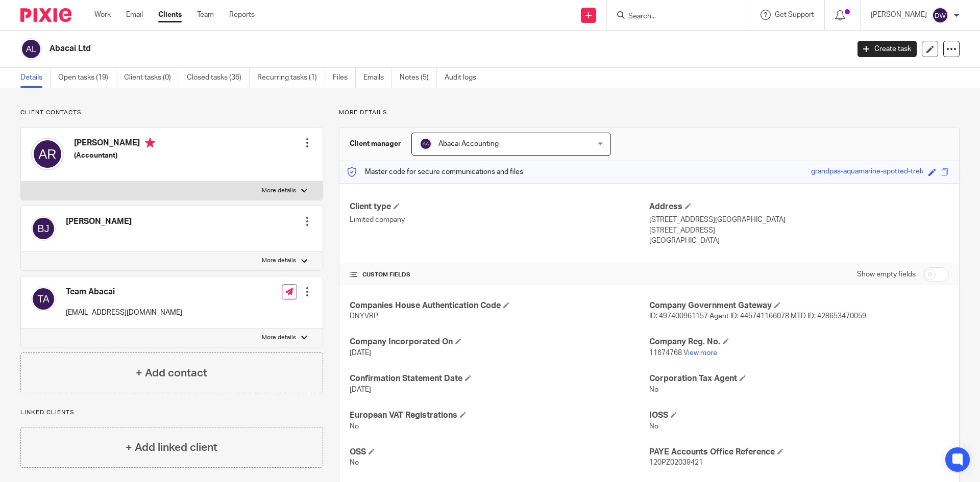 This screenshot has width=980, height=482. I want to click on a: Work, so click(103, 14).